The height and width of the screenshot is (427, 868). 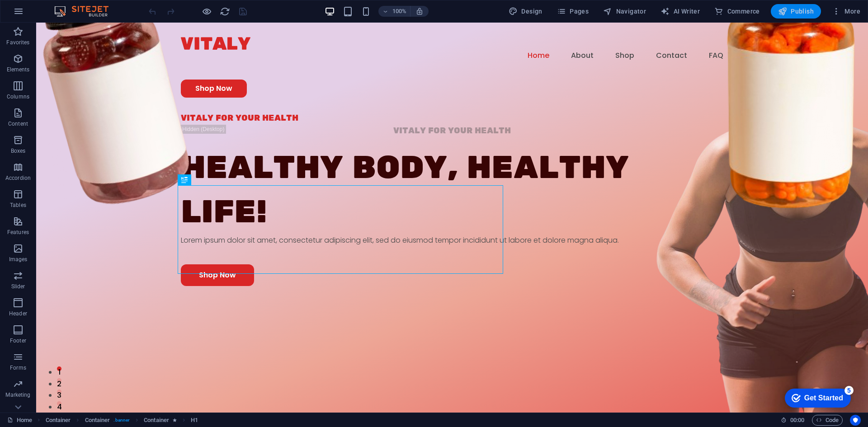 I want to click on span: 00 00, so click(x=797, y=420).